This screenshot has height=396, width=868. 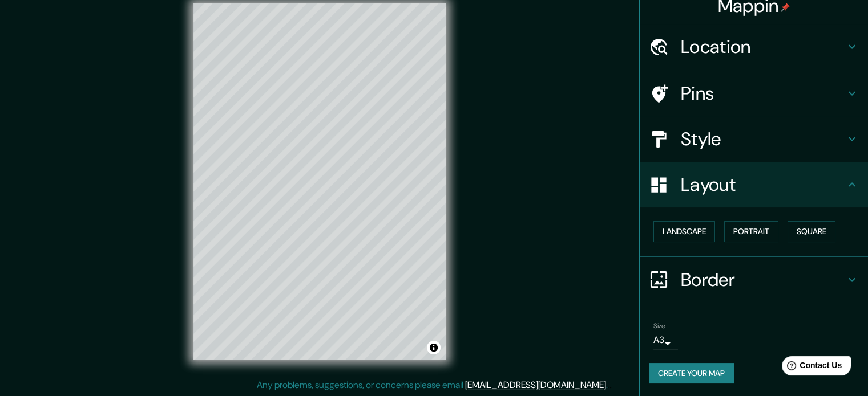 I want to click on h4: Border, so click(x=763, y=280).